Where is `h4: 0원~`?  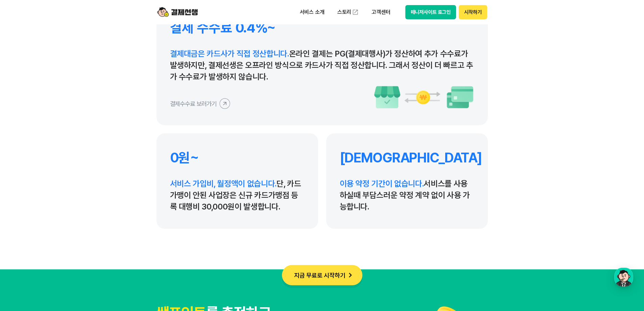 h4: 0원~ is located at coordinates (237, 158).